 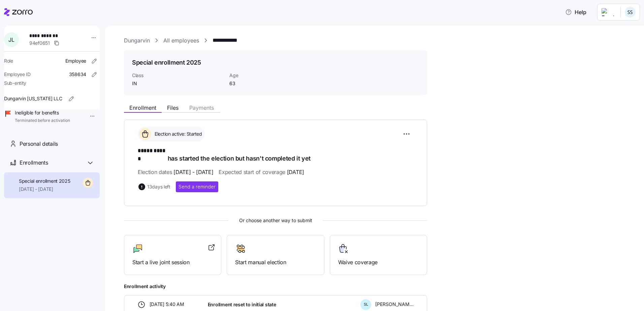 I want to click on span: Employee ID, so click(x=17, y=75).